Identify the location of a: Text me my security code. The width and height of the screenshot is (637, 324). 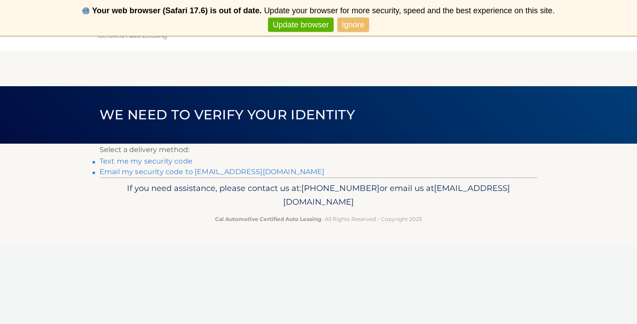
(146, 161).